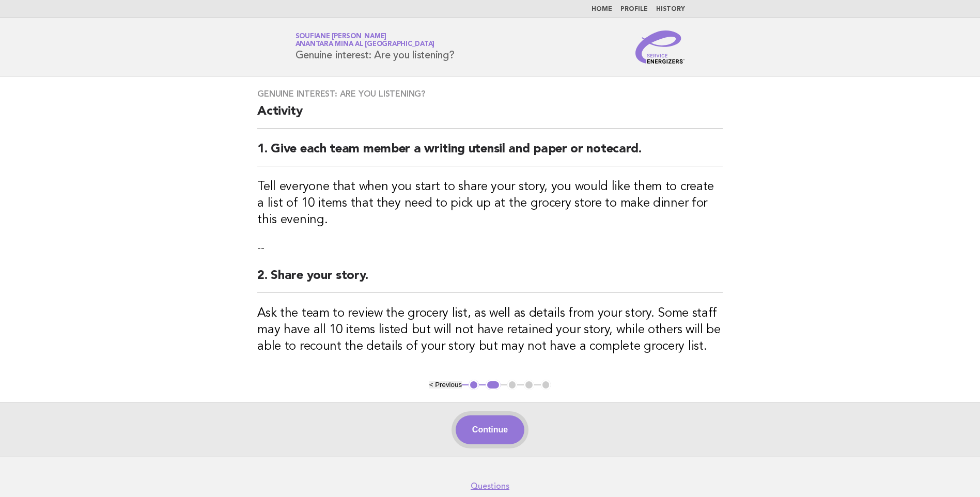 The width and height of the screenshot is (980, 497). Describe the element at coordinates (602, 9) in the screenshot. I see `a: Home` at that location.